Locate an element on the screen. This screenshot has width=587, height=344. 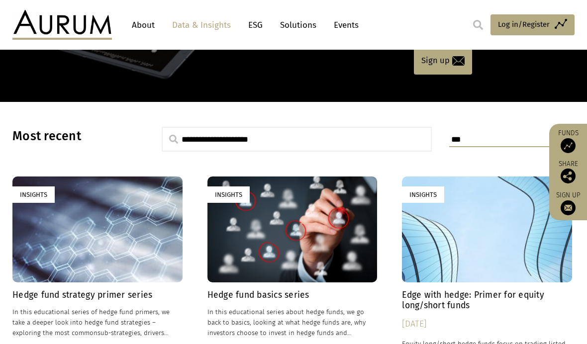
span: sub-strategies is located at coordinates (119, 333).